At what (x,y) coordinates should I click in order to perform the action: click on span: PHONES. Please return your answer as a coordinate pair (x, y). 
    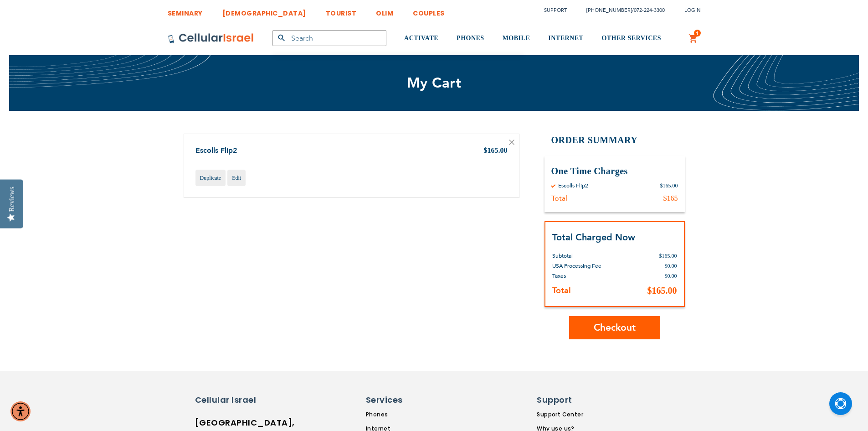
    Looking at the image, I should click on (470, 38).